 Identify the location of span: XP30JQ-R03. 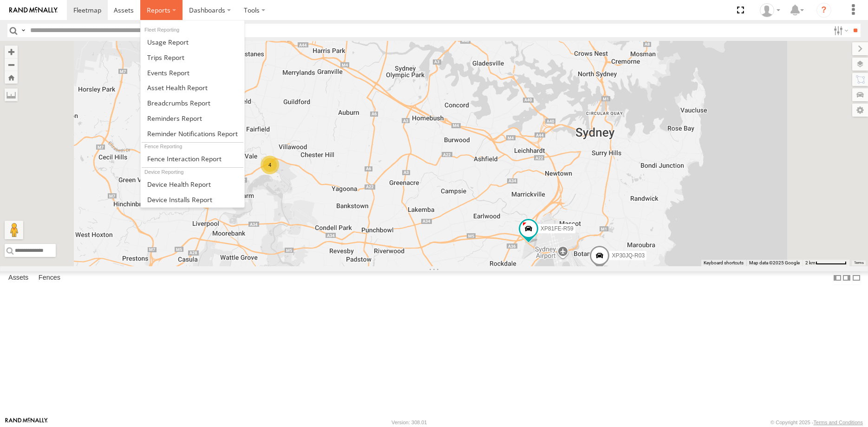
(628, 256).